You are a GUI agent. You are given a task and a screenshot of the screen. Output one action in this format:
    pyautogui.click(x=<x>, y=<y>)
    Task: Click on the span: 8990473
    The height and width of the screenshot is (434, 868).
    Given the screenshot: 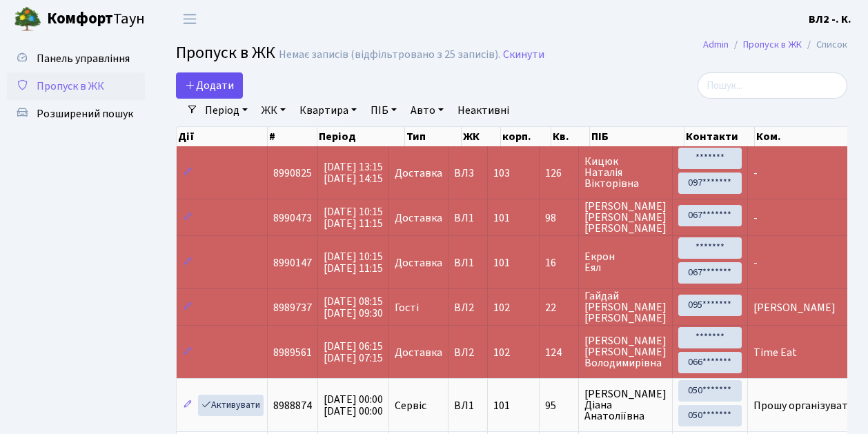 What is the action you would take?
    pyautogui.click(x=292, y=218)
    